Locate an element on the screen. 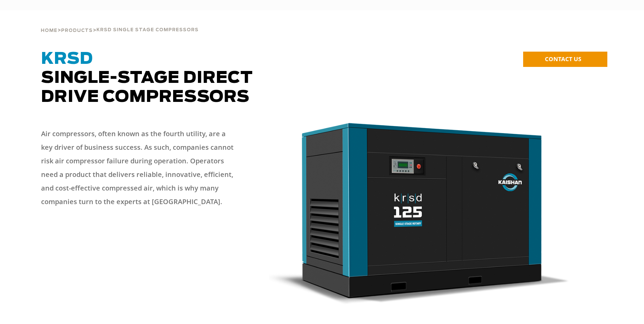 This screenshot has width=644, height=324. img: krsd125 is located at coordinates (419, 212).